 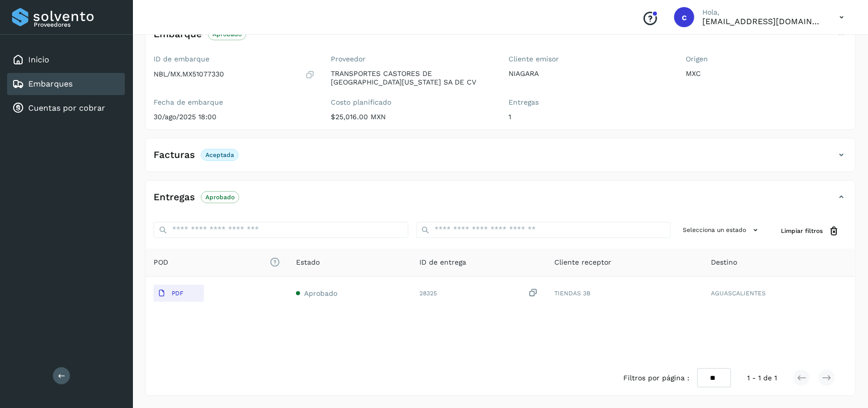 What do you see at coordinates (179, 293) in the screenshot?
I see `button: PDF` at bounding box center [179, 293].